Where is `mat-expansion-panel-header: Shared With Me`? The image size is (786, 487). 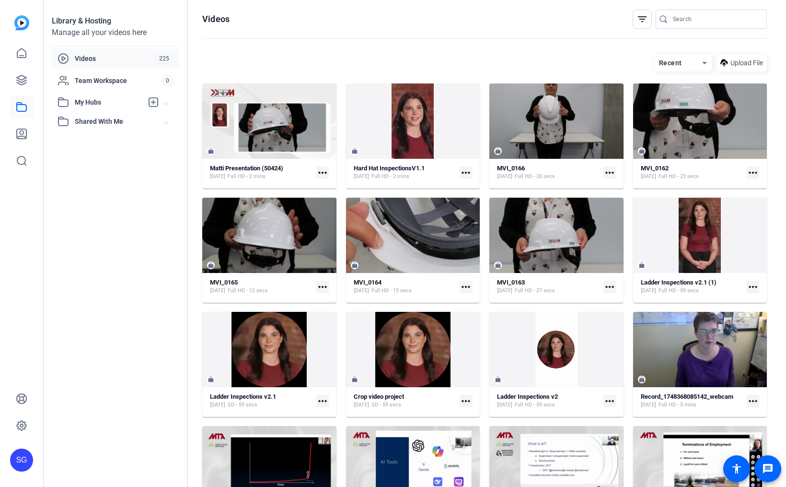
mat-expansion-panel-header: Shared With Me is located at coordinates (116, 121).